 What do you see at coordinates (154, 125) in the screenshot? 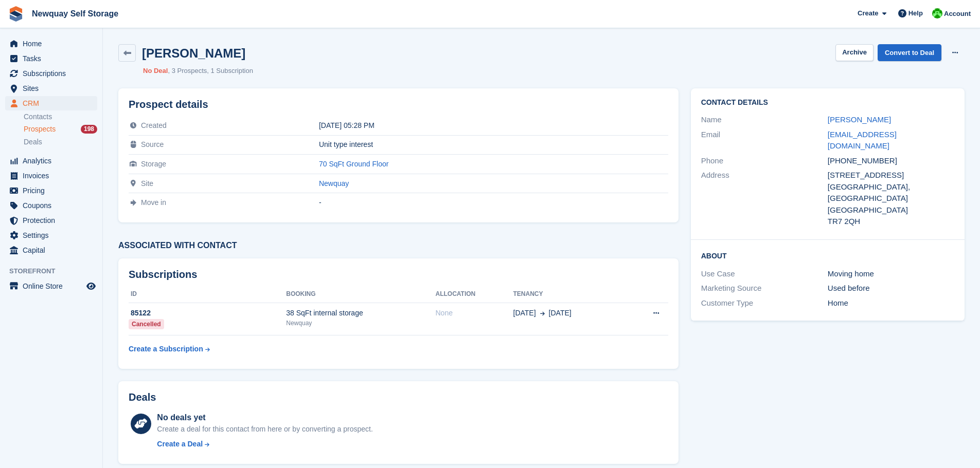
I see `span: Created` at bounding box center [154, 125].